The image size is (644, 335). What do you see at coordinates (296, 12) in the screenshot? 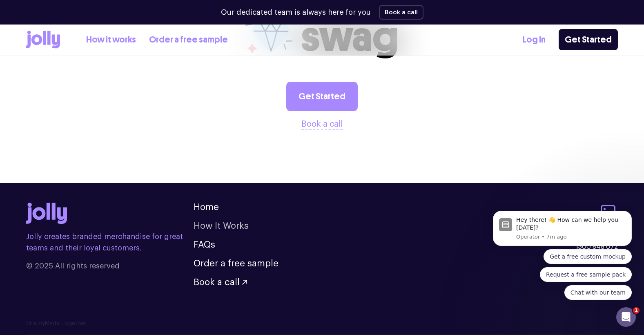
I see `p: Our dedicated team is always here for you` at bounding box center [296, 12].